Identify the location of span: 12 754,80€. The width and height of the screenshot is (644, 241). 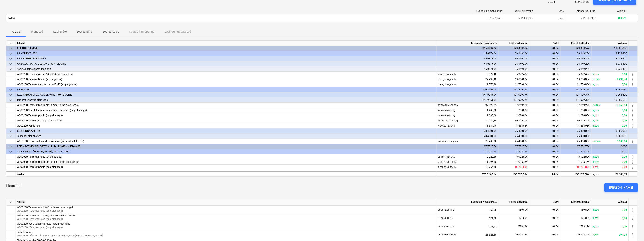
(583, 167).